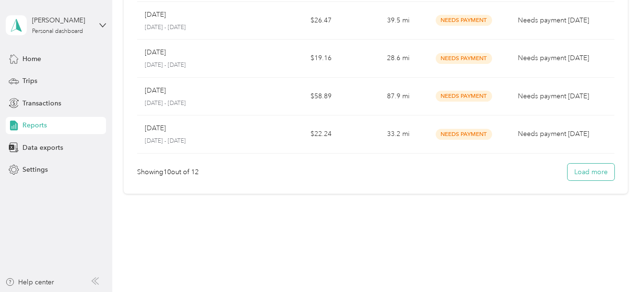  Describe the element at coordinates (30, 81) in the screenshot. I see `span: Trips` at that location.